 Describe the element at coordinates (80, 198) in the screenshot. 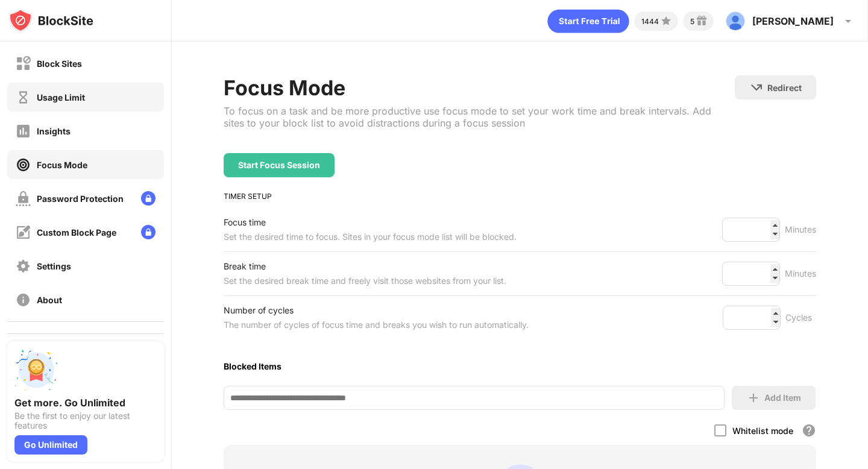

I see `div: Password Protection` at that location.